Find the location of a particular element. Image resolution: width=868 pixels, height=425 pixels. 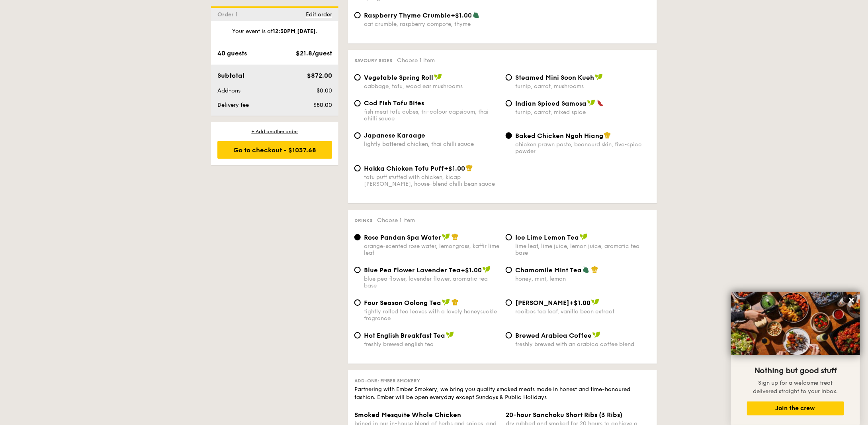

div: $21.8/guest is located at coordinates (314, 53).